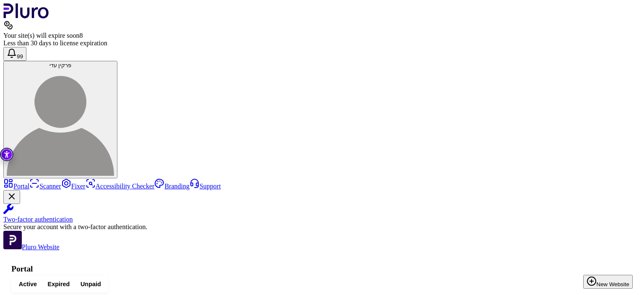 The width and height of the screenshot is (644, 295). I want to click on a: Open Pluro Website, so click(32, 246).